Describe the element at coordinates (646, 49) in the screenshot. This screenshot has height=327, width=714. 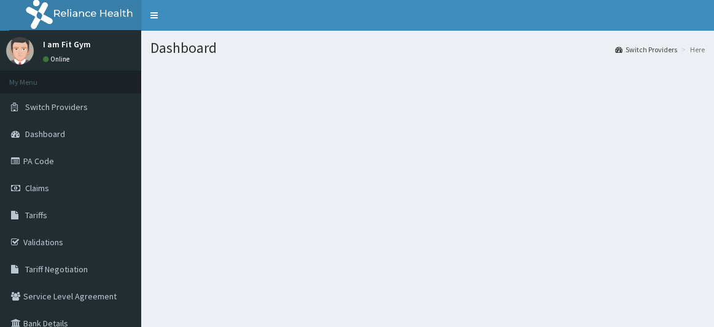
I see `a: Switch Providers` at that location.